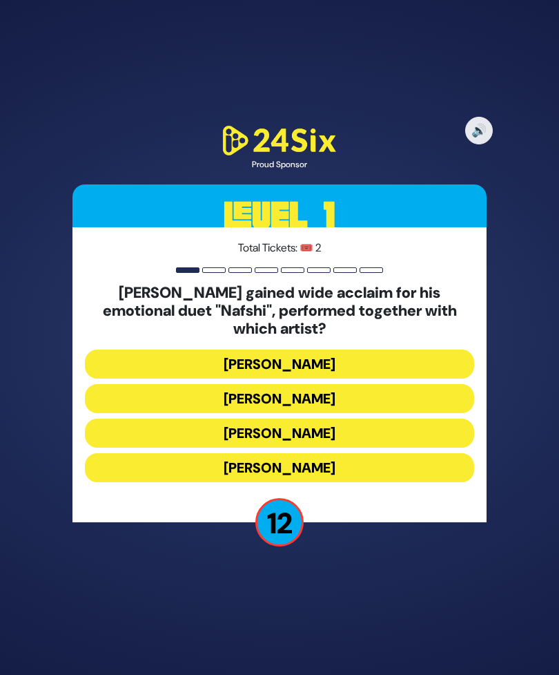 Image resolution: width=559 pixels, height=675 pixels. What do you see at coordinates (280, 248) in the screenshot?
I see `p: Total Tickets: 🎟️ 2` at bounding box center [280, 248].